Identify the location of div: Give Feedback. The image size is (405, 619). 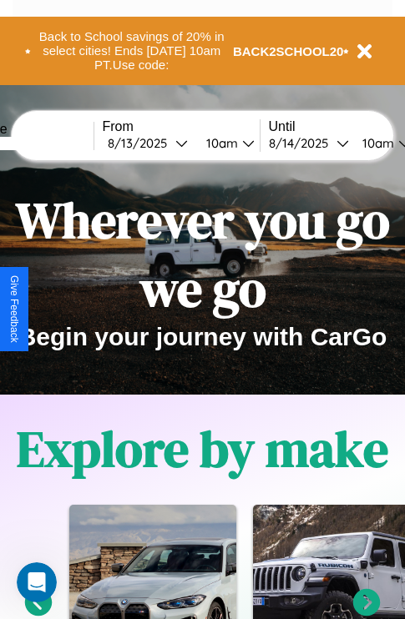
(14, 309).